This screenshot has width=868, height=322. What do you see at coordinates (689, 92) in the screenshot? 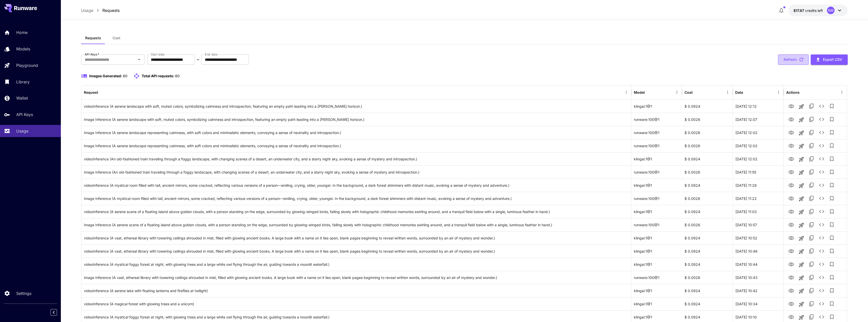
I see `div: Cost` at bounding box center [689, 92].